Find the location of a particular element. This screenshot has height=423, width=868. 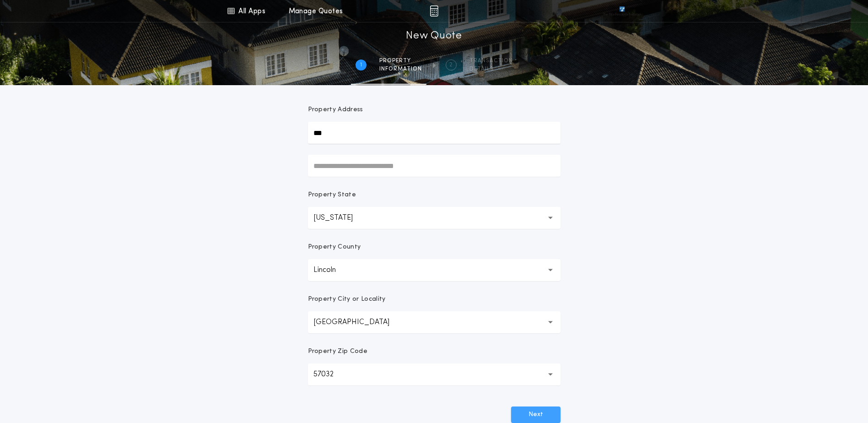

span: information is located at coordinates (401, 69).